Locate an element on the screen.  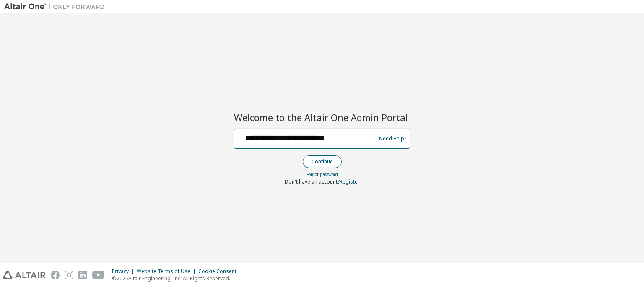
div: Website Terms of Use is located at coordinates (167, 271).